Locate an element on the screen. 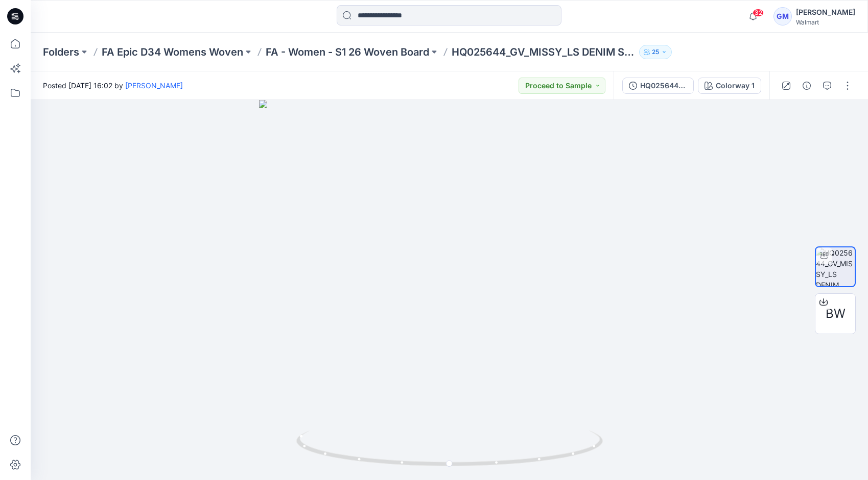 The image size is (868, 480). div: GM is located at coordinates (783, 16).